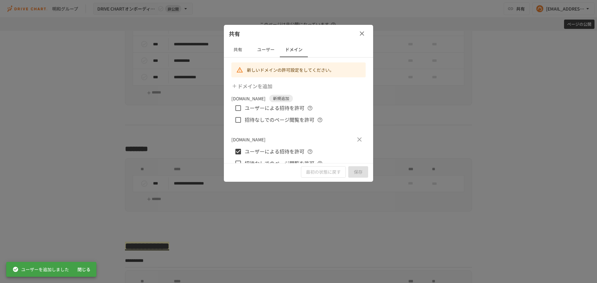 The image size is (597, 283). I want to click on div: 共有, so click(298, 34).